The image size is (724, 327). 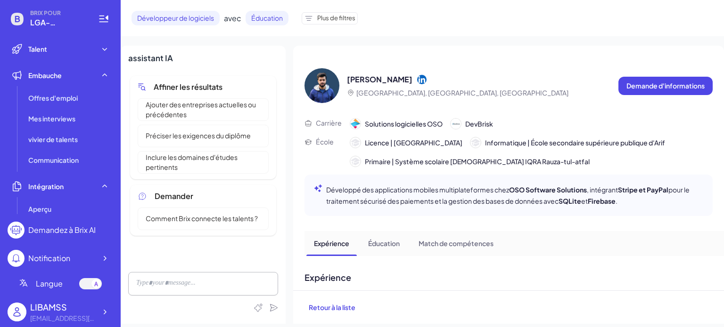 What do you see at coordinates (52, 119) in the screenshot?
I see `font: Mes interviews` at bounding box center [52, 119].